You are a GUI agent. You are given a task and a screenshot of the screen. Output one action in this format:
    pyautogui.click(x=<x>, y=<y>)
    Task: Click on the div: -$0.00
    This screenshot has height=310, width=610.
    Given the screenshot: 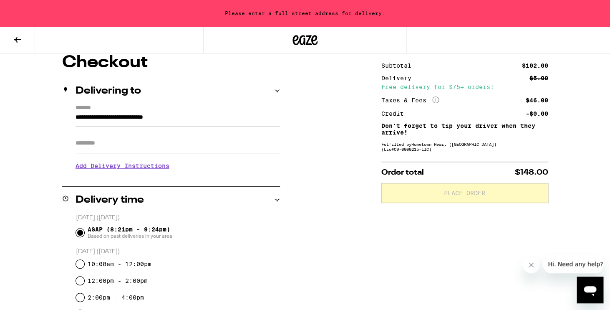 What is the action you would take?
    pyautogui.click(x=537, y=113)
    